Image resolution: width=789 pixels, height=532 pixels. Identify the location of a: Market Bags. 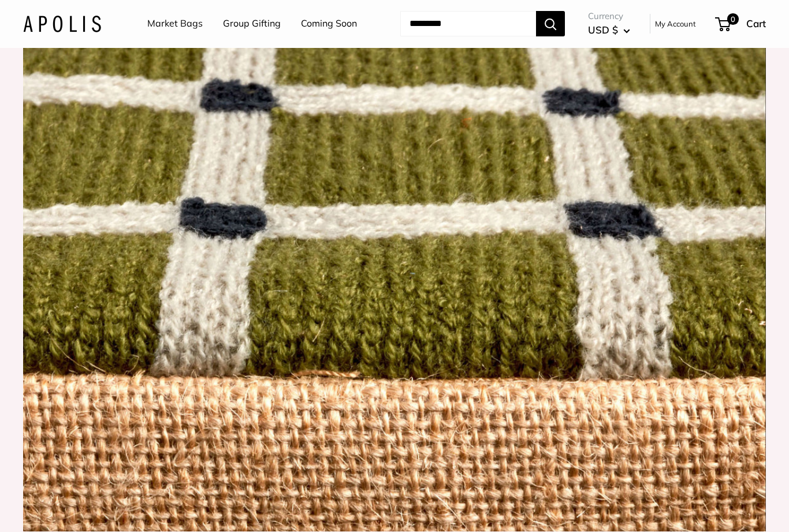
(175, 24).